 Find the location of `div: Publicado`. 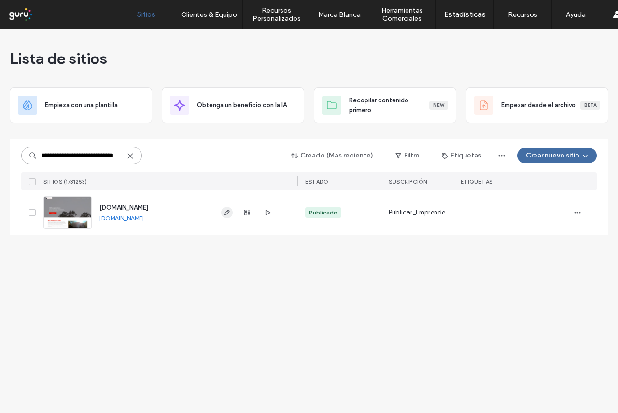

div: Publicado is located at coordinates (323, 213).